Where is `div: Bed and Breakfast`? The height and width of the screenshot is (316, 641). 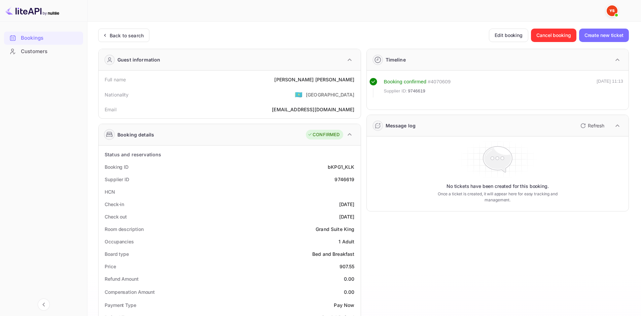
div: Bed and Breakfast is located at coordinates (333, 254).